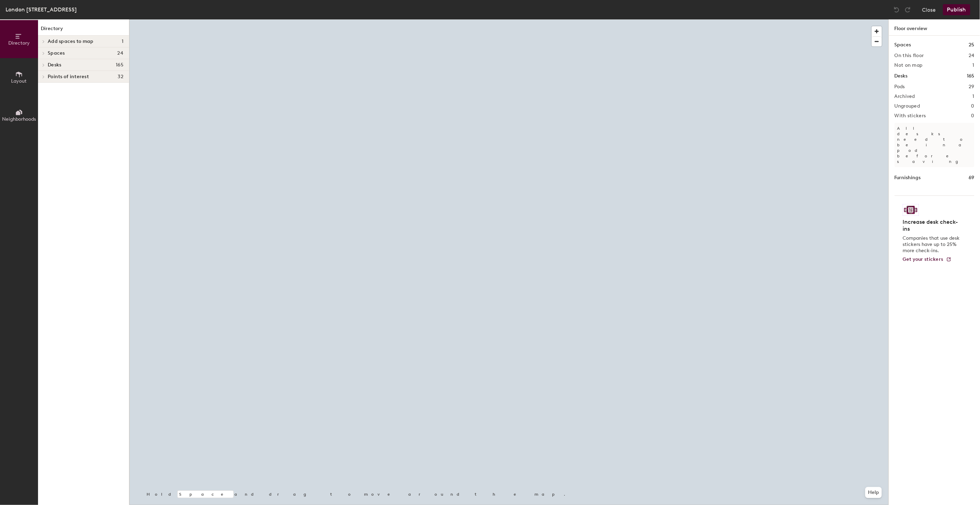 The image size is (980, 505). I want to click on h2: Archived, so click(904, 96).